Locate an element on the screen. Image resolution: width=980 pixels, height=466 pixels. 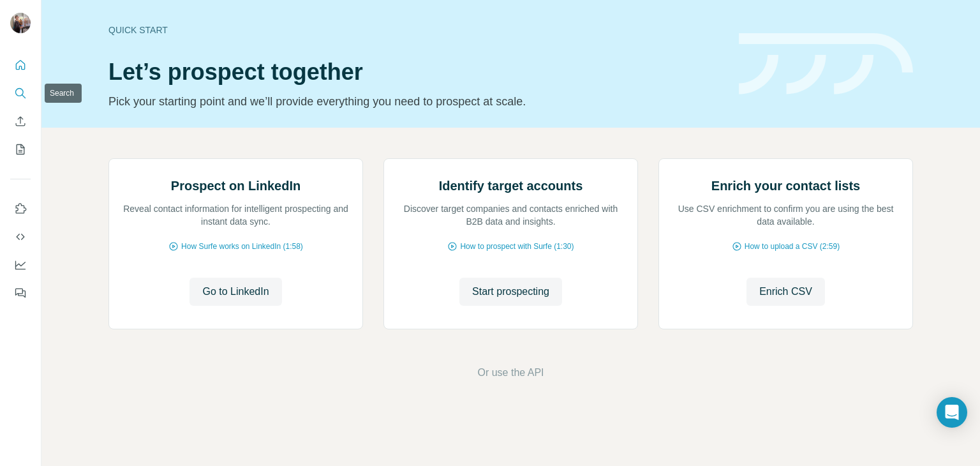
p: Reveal contact information for intelligent prospecting and instant data sync. is located at coordinates (236, 215).